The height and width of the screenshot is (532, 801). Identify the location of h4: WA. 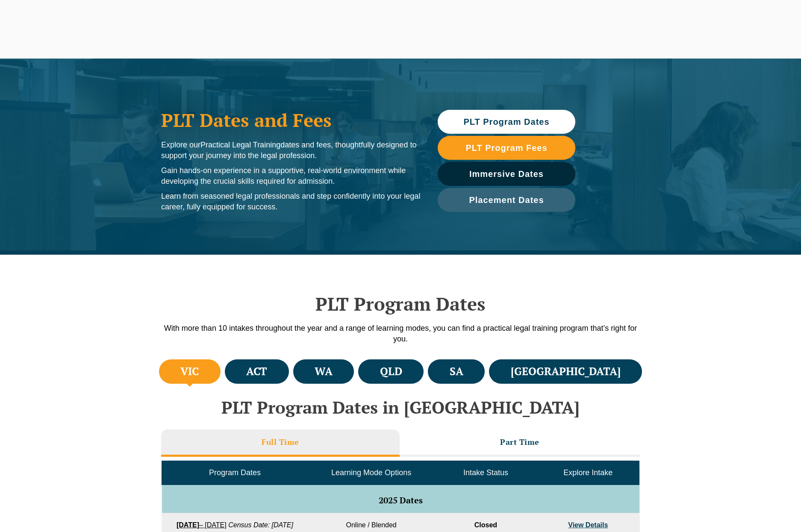
(323, 371).